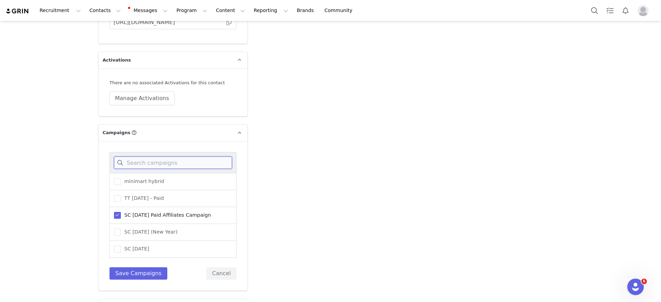 This screenshot has width=661, height=302. What do you see at coordinates (173, 83) in the screenshot?
I see `div: There are no associated Activations for this contact` at bounding box center [173, 83].